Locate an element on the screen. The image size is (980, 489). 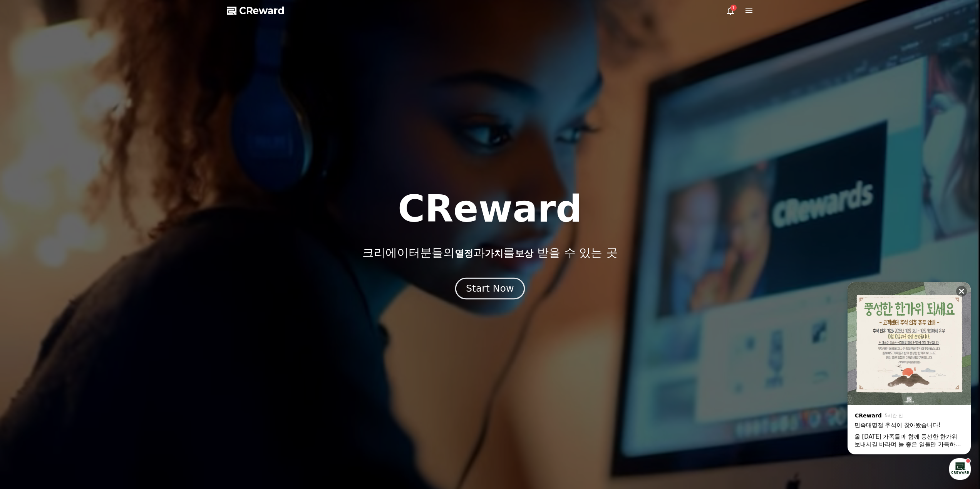
a: 설정 is located at coordinates (124, 254).